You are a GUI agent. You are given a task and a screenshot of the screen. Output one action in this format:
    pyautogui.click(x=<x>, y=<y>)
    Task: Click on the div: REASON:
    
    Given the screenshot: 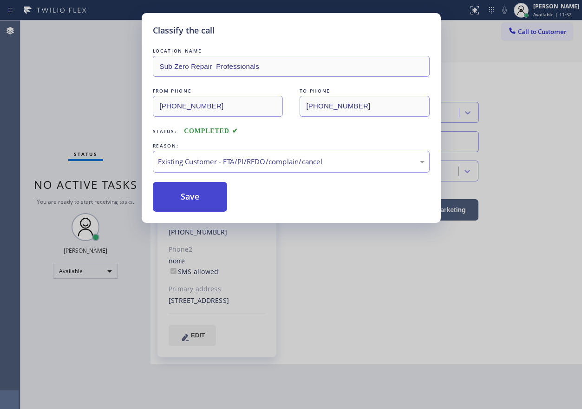 What is the action you would take?
    pyautogui.click(x=291, y=145)
    